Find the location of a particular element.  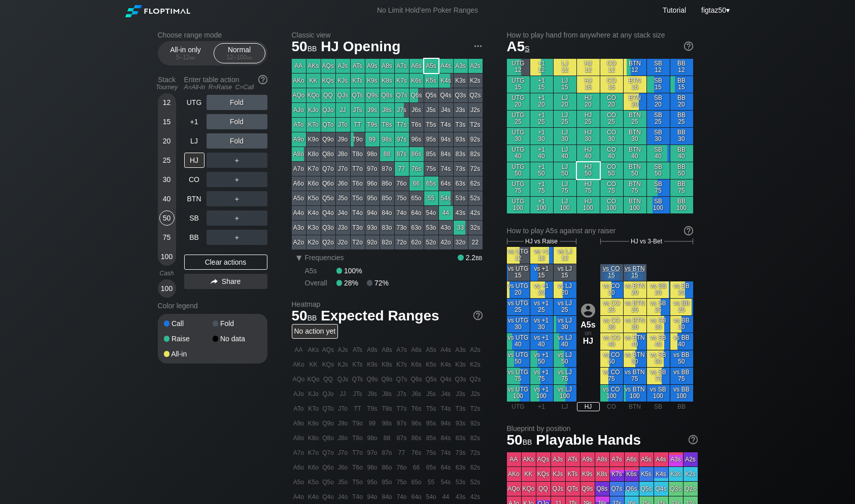

div: K2o is located at coordinates (314, 242).